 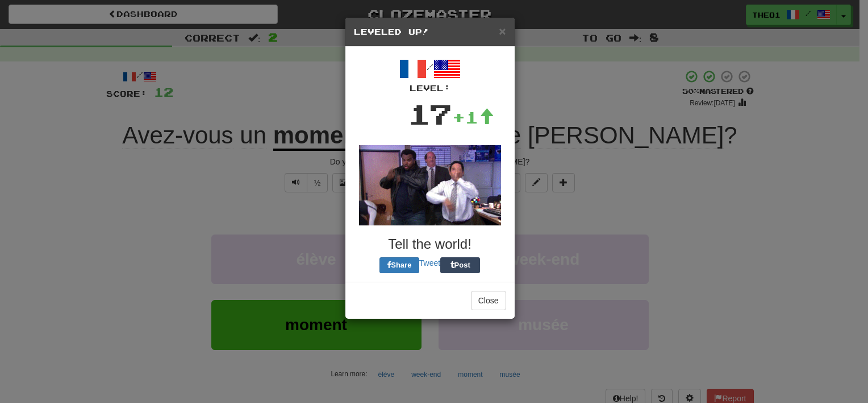 I want to click on img: office-a80e9430007fca076a14268f5cfaac02a5711bd98b344892871d2edf63981756.gif, so click(x=430, y=185).